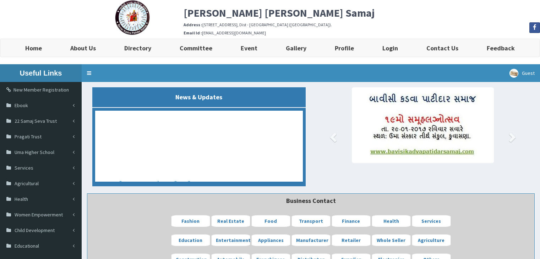 The height and width of the screenshot is (259, 540). What do you see at coordinates (390, 48) in the screenshot?
I see `b: Login` at bounding box center [390, 48].